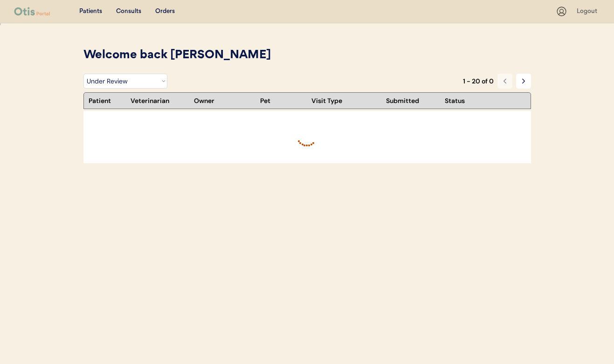  What do you see at coordinates (468, 101) in the screenshot?
I see `div: Status` at bounding box center [468, 101].